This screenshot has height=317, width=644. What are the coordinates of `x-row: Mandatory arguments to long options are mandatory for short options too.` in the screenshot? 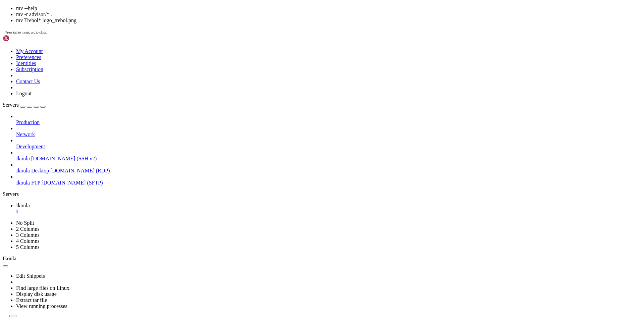 It's located at (280, 17).